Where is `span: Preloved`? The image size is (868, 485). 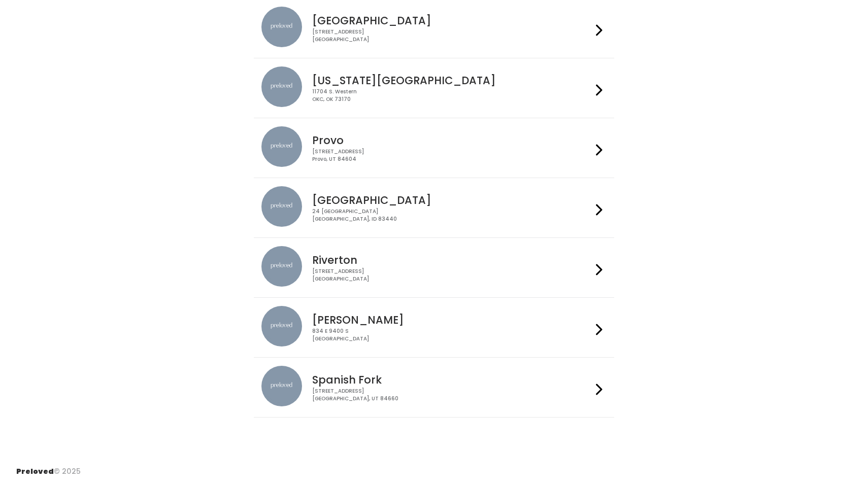 span: Preloved is located at coordinates (35, 471).